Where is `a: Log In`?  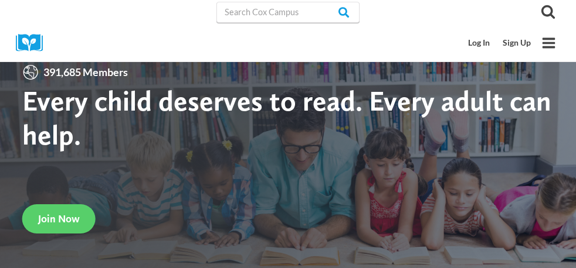 a: Log In is located at coordinates (479, 43).